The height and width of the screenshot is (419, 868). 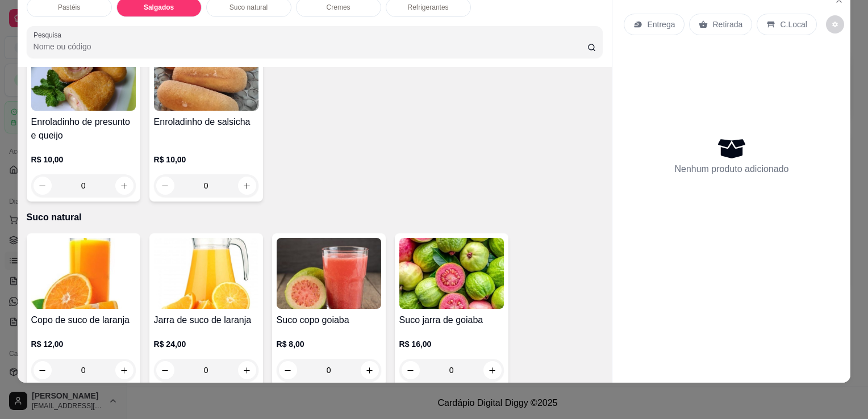 What do you see at coordinates (310, 47) in the screenshot?
I see `input: Pesquisa` at bounding box center [310, 47].